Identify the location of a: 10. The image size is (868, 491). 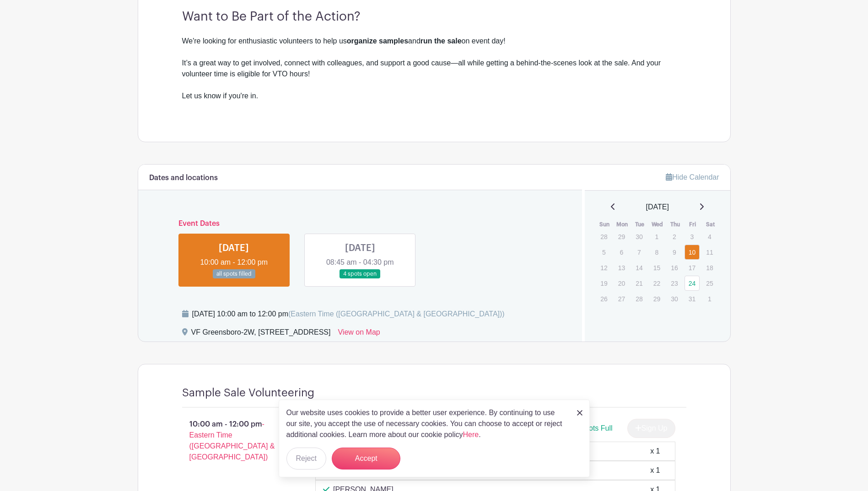
(692, 252).